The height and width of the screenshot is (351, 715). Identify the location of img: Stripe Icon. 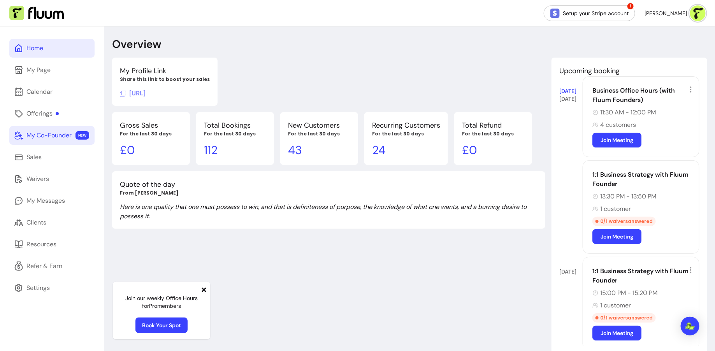
(555, 13).